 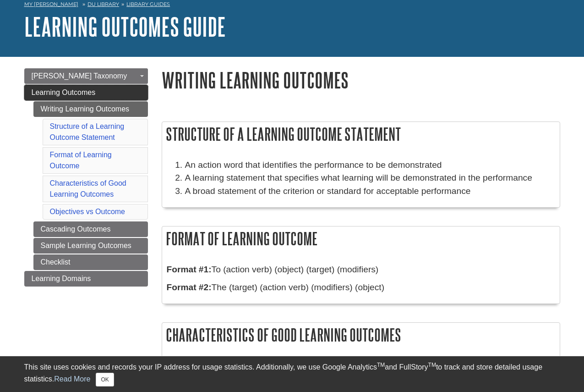 I want to click on a: Library Guides, so click(x=148, y=4).